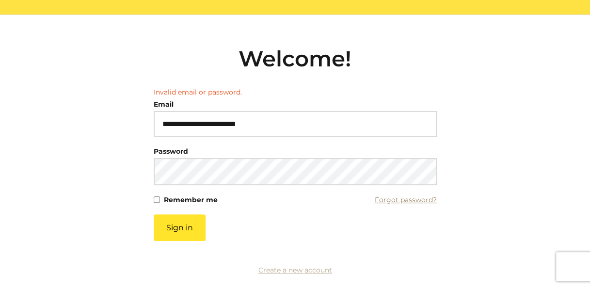  I want to click on button: Sign in, so click(179, 227).